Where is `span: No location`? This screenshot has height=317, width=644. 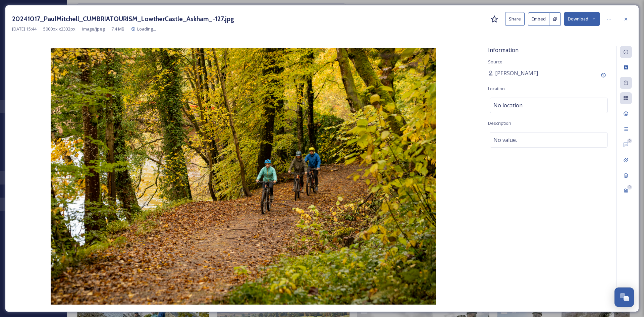 span: No location is located at coordinates (508, 105).